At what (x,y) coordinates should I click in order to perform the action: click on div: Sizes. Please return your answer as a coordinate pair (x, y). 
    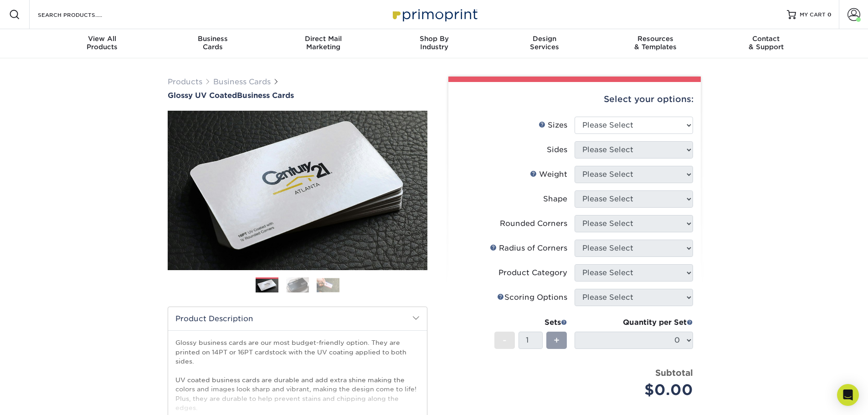
    Looking at the image, I should click on (552, 126).